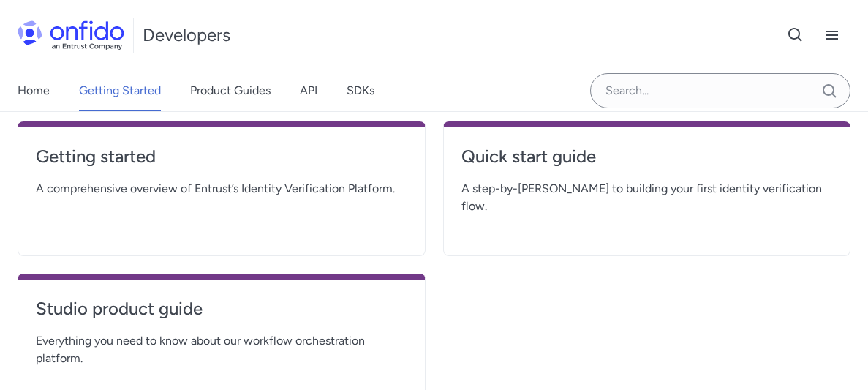  What do you see at coordinates (832, 35) in the screenshot?
I see `button: Open navigation menu button` at bounding box center [832, 35].